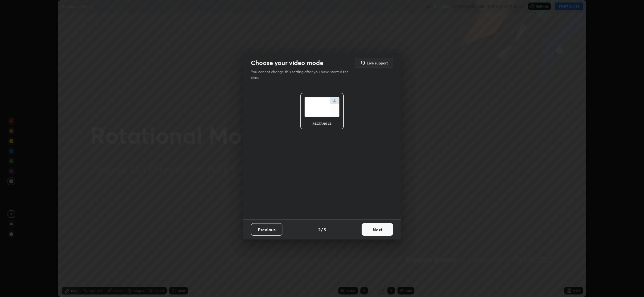  I want to click on h4: 2, so click(319, 230).